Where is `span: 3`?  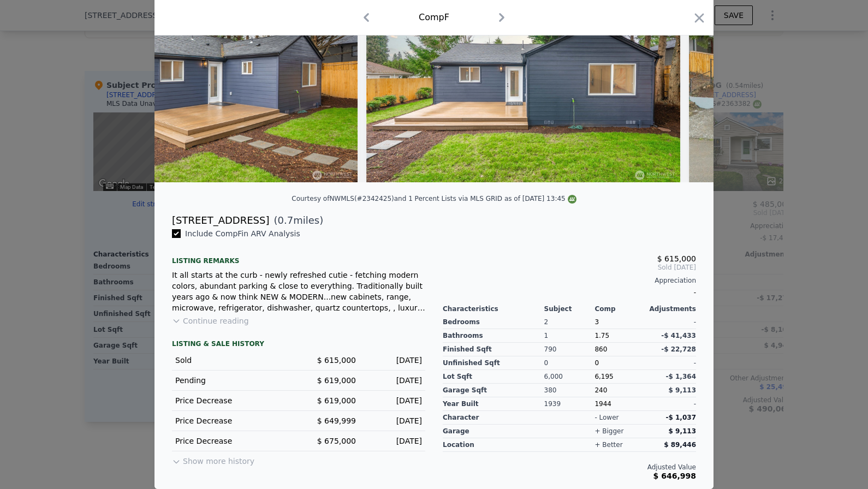
span: 3 is located at coordinates (597, 322).